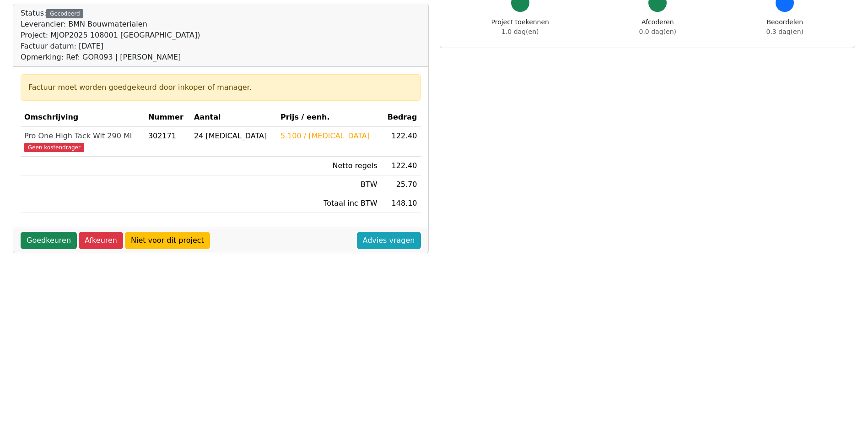 This screenshot has height=437, width=868. I want to click on div: Gecodeerd, so click(64, 14).